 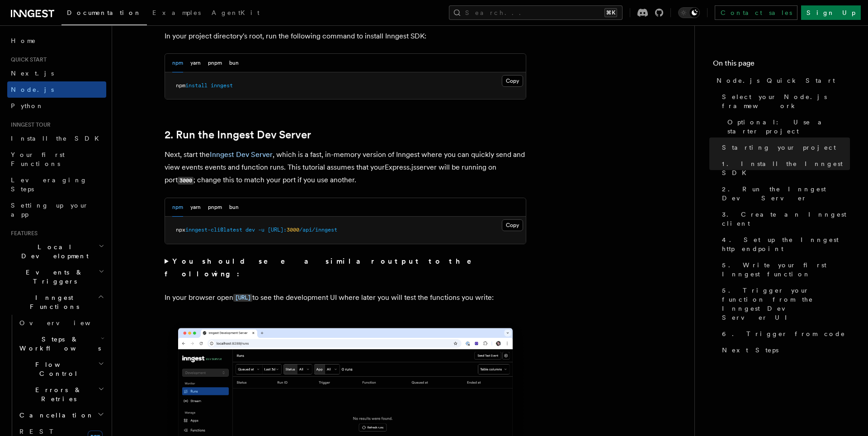 What do you see at coordinates (61, 369) in the screenshot?
I see `button: Flow Control` at bounding box center [61, 369].